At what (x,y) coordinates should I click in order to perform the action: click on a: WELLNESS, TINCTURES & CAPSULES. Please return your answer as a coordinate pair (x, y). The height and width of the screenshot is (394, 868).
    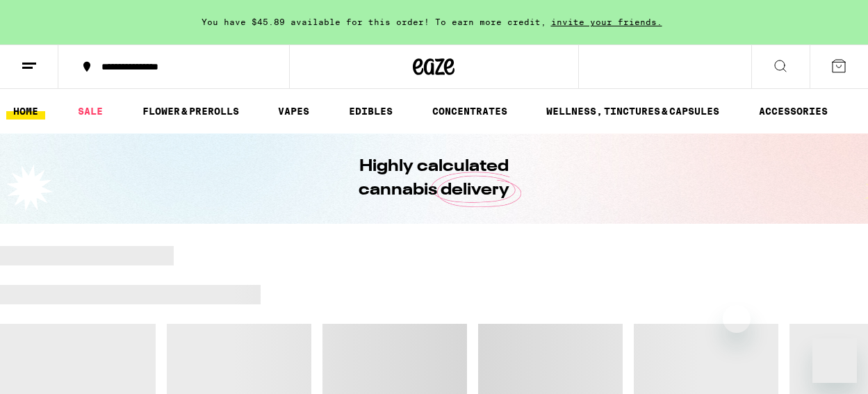
    Looking at the image, I should click on (633, 111).